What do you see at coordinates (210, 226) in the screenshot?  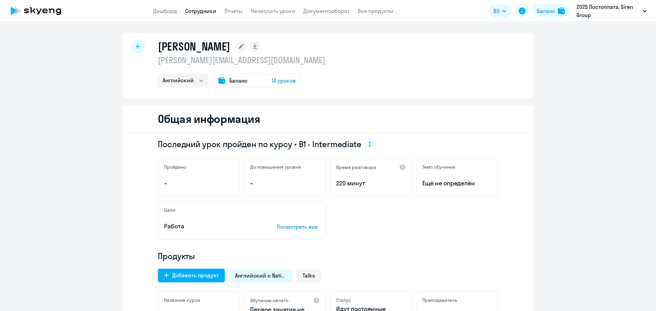 I see `p: Работа` at bounding box center [210, 226].